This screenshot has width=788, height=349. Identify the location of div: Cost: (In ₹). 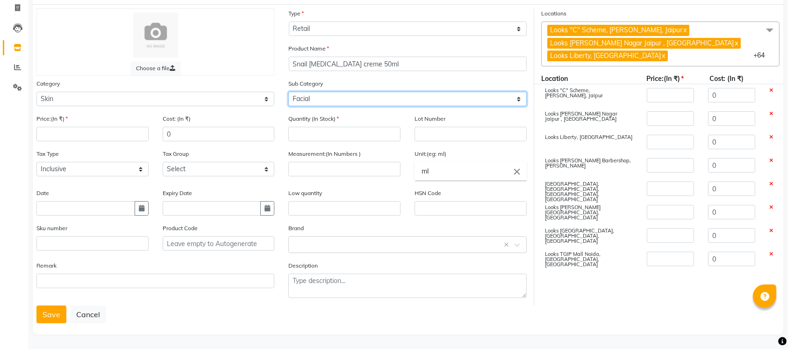
(734, 79).